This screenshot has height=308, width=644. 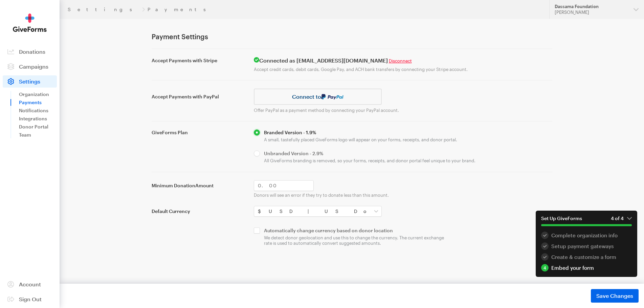 What do you see at coordinates (32, 52) in the screenshot?
I see `span: Donations` at bounding box center [32, 52].